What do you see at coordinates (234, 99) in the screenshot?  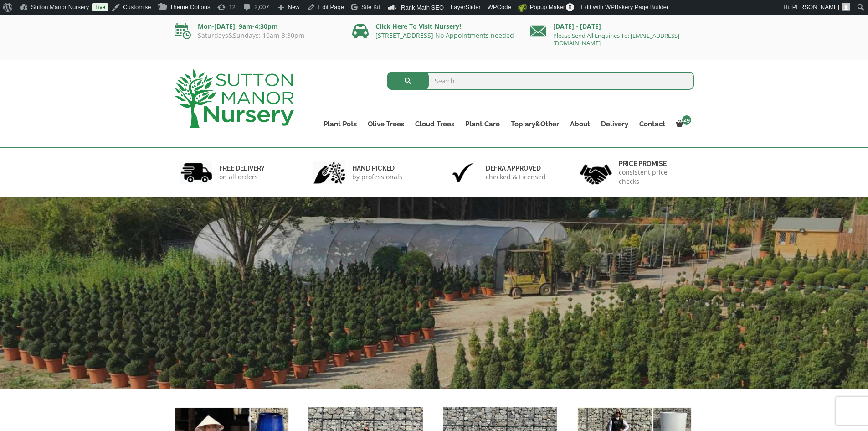 I see `img: logo` at bounding box center [234, 99].